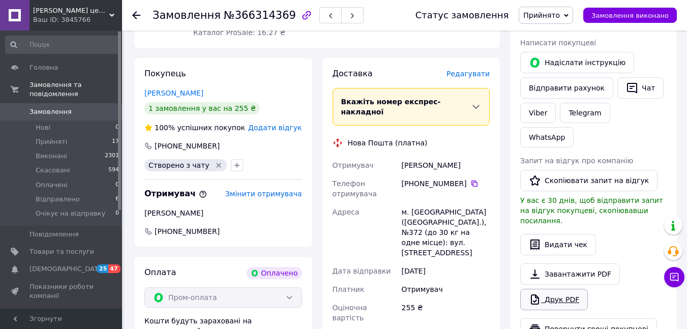  What do you see at coordinates (554, 300) in the screenshot?
I see `a: Друк PDF` at bounding box center [554, 300].